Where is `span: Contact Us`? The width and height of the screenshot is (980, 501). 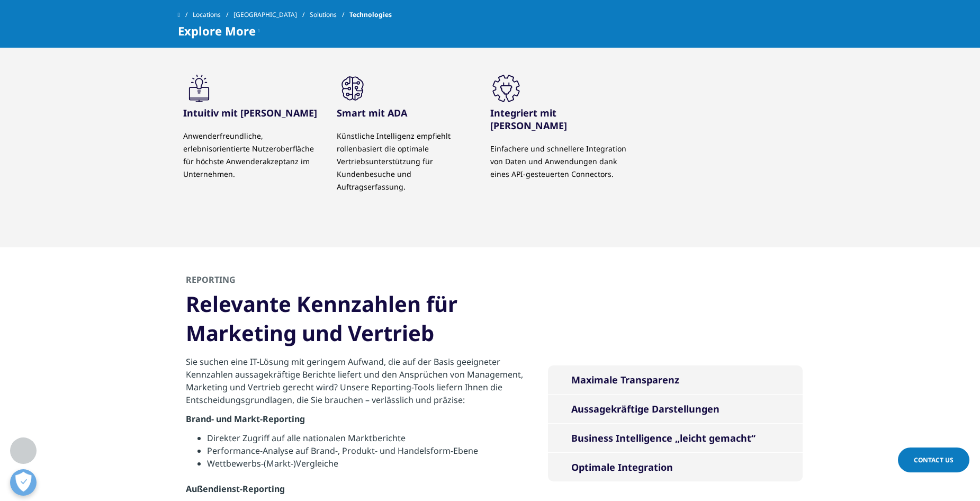 span: Contact Us is located at coordinates (933, 459).